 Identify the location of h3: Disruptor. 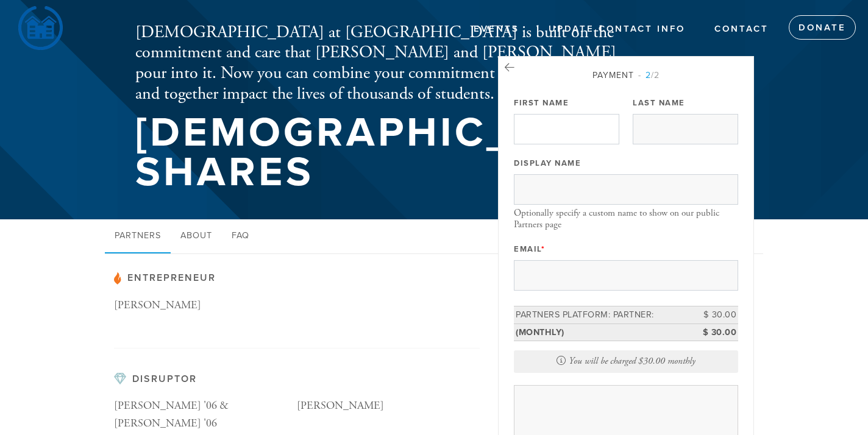
(297, 379).